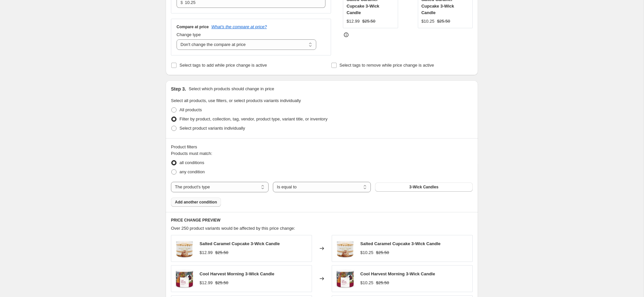 Image resolution: width=644 pixels, height=297 pixels. Describe the element at coordinates (189, 35) in the screenshot. I see `span: Change type` at that location.